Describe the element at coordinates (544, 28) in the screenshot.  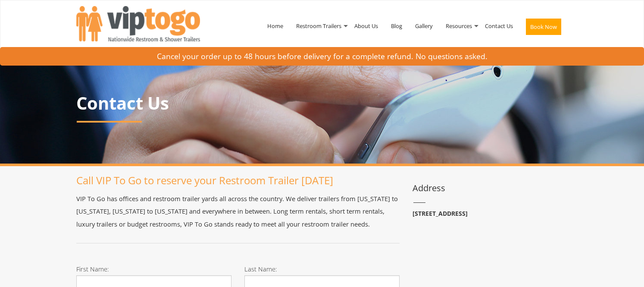
I see `a: Book Now` at that location.